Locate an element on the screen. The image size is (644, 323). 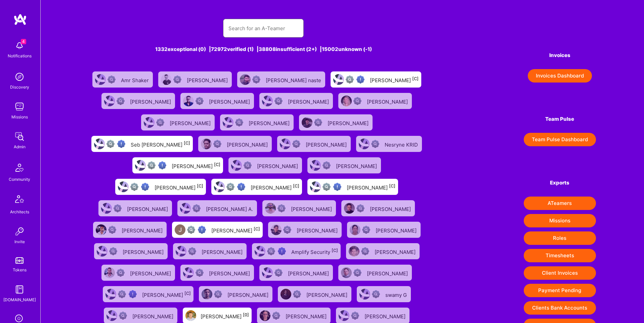
a: Team Pulse Dashboard is located at coordinates (560, 139).